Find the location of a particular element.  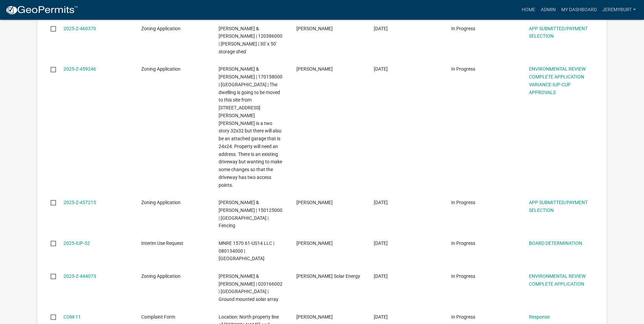

span: NELSON,TIM & GWEN | 170158000 | Yucatan | The dwelling is going to be moved to this site from 223... is located at coordinates (250, 126).